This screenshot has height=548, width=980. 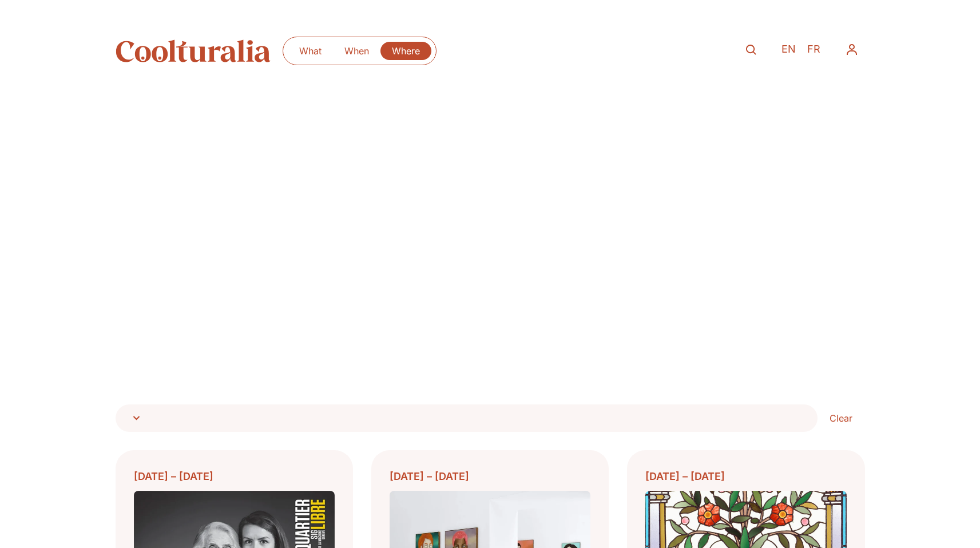 What do you see at coordinates (405, 51) in the screenshot?
I see `a: Where` at bounding box center [405, 51].